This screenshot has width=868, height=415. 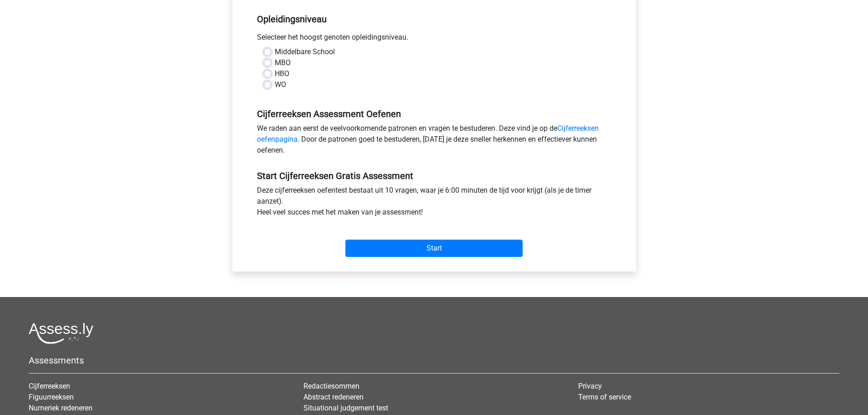 I want to click on h5: Cijferreeksen Assessment Oefenen, so click(x=434, y=114).